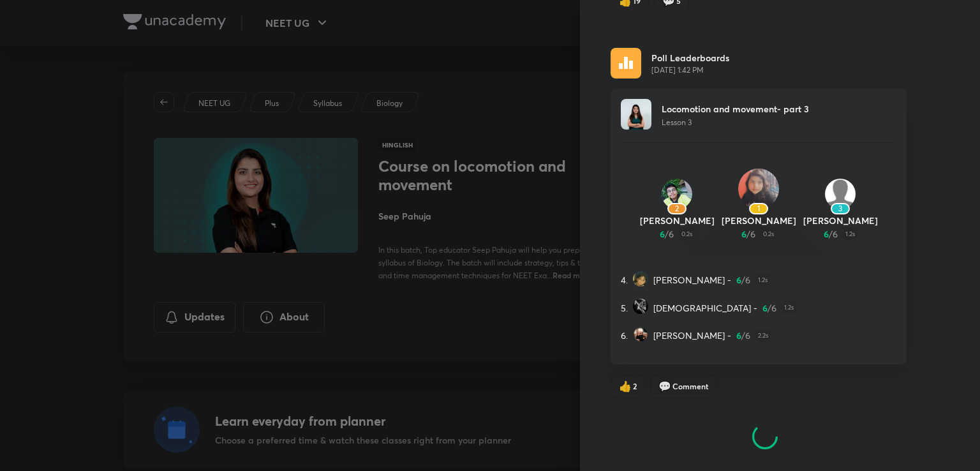 Image resolution: width=980 pixels, height=471 pixels. I want to click on span: 2.2s, so click(763, 335).